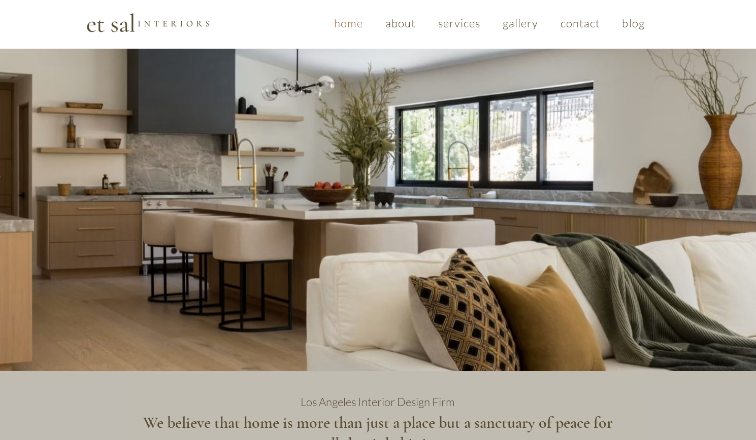  I want to click on a: about, so click(400, 23).